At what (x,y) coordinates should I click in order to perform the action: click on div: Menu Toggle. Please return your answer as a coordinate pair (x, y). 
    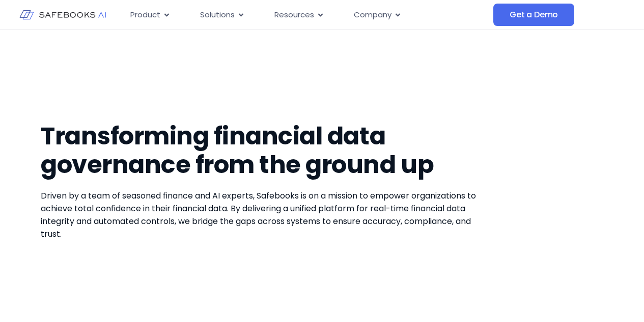
    Looking at the image, I should click on (308, 15).